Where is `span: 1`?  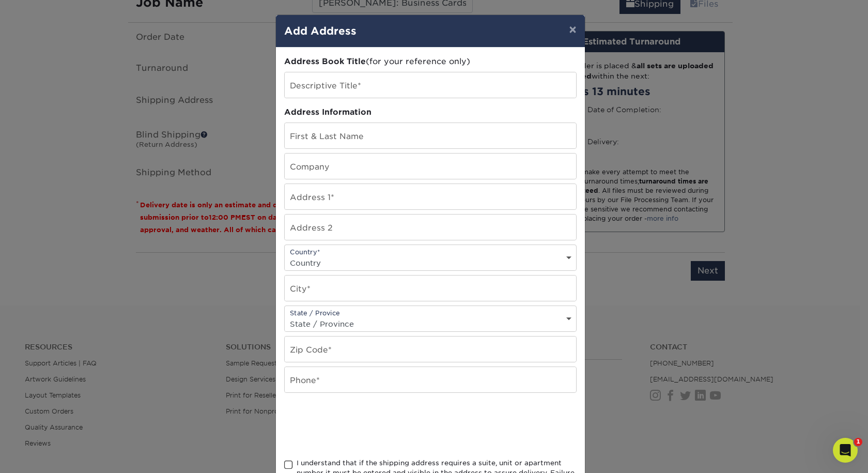 span: 1 is located at coordinates (858, 442).